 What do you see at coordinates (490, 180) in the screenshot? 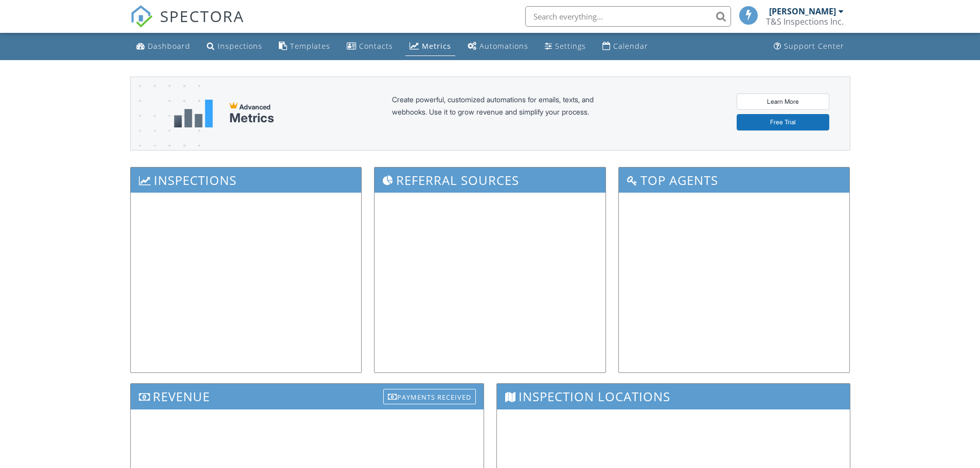
I see `h3: Referral Sources` at bounding box center [490, 180].